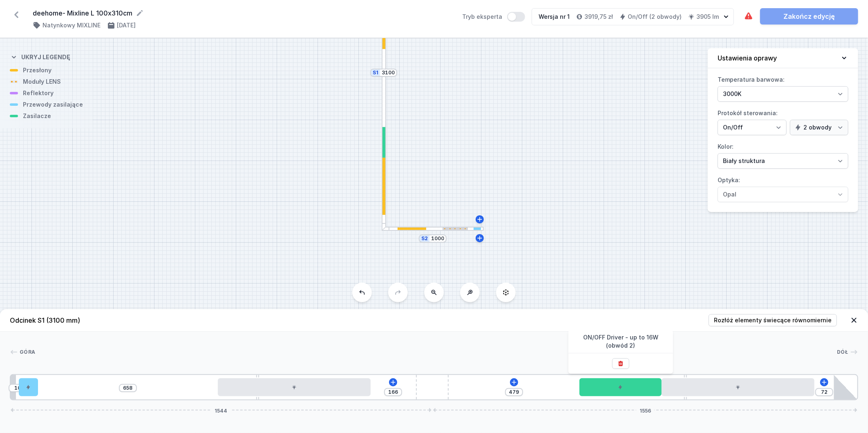  What do you see at coordinates (221, 410) in the screenshot?
I see `span: 1544` at bounding box center [221, 410].